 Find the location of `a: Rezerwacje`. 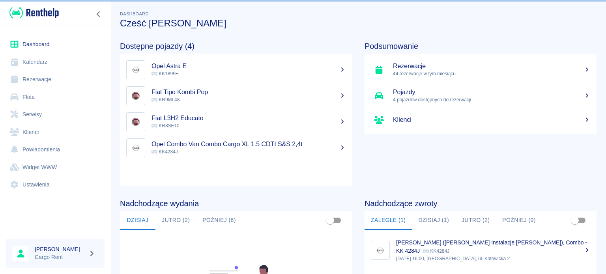

a: Rezerwacje is located at coordinates (55, 79).